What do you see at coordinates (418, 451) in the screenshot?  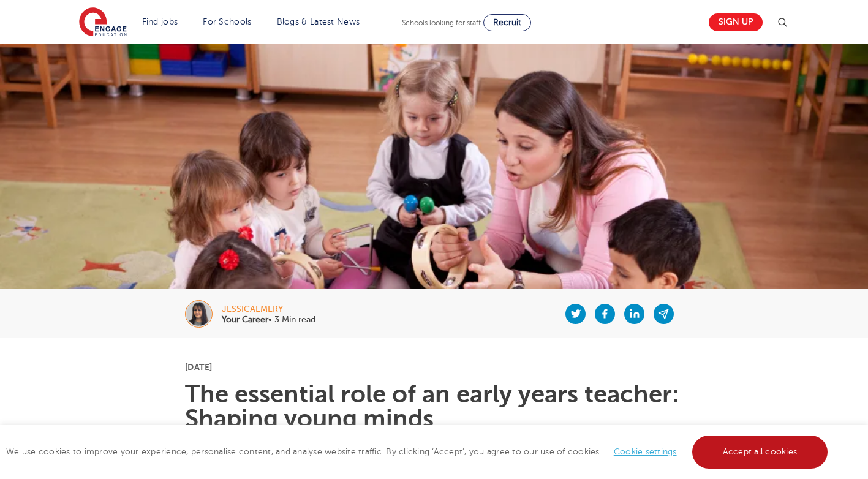 I see `span: We use cookies to improve your experience, personalise content, and analyse website traffic. By c...` at bounding box center [418, 451].